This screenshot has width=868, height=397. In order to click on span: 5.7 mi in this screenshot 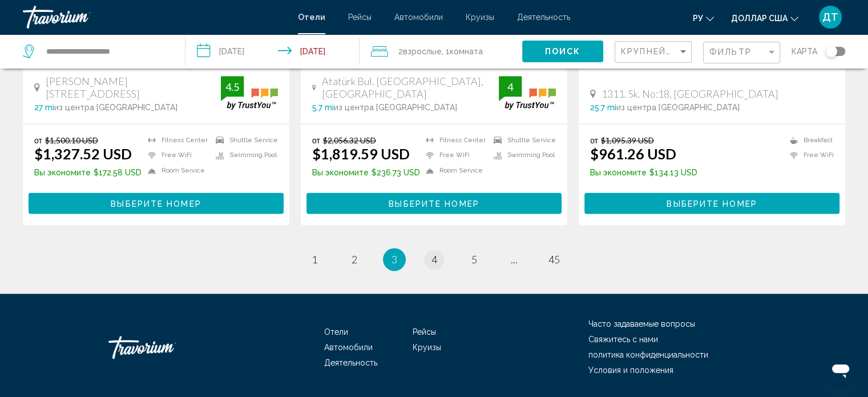, I will do `click(323, 107)`.